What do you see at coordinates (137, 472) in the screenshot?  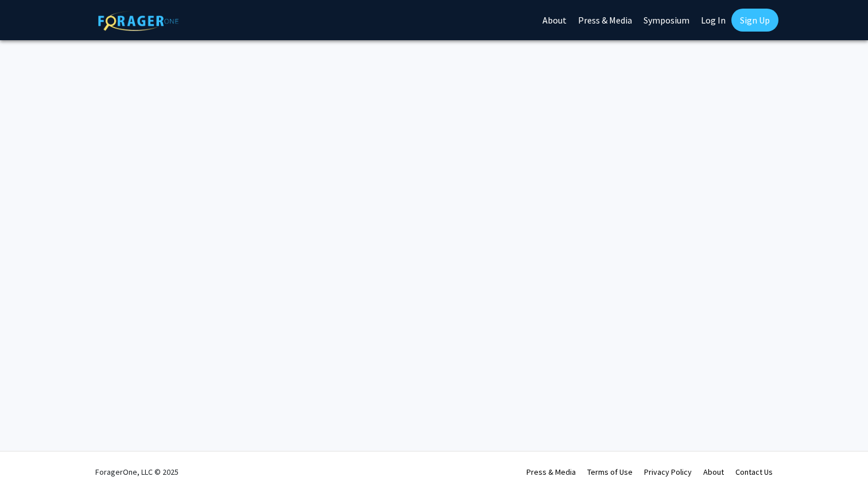 I see `div: ForagerOne, LLC © 2025` at bounding box center [137, 472].